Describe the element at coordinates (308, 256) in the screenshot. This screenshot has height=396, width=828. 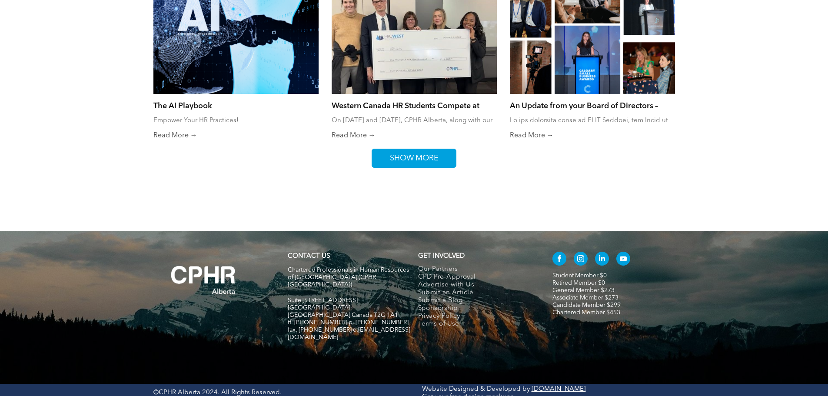
I see `strong: CONTACT US` at that location.